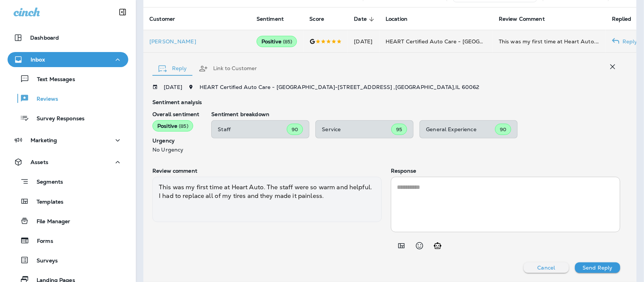 Image resolution: width=644 pixels, height=282 pixels. What do you see at coordinates (252, 130) in the screenshot?
I see `p: Staff` at bounding box center [252, 130].